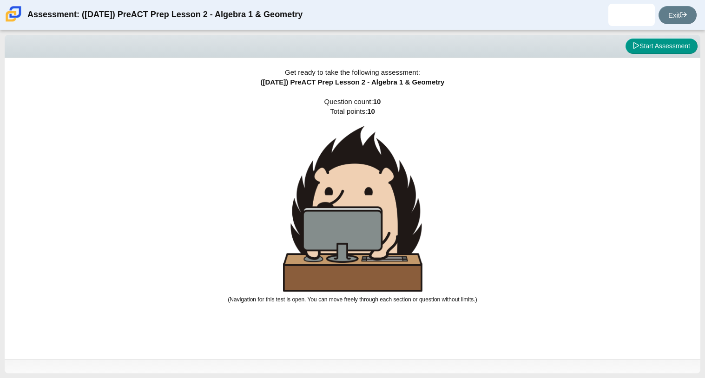 This screenshot has height=378, width=705. What do you see at coordinates (661, 46) in the screenshot?
I see `button: Start Assessment` at bounding box center [661, 46].